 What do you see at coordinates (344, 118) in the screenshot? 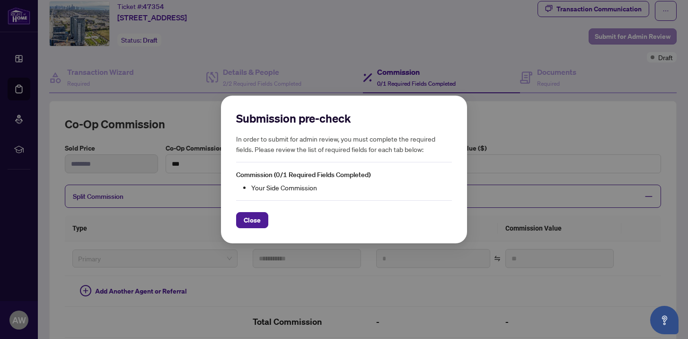
I see `h2: Submission pre-check` at bounding box center [344, 118].